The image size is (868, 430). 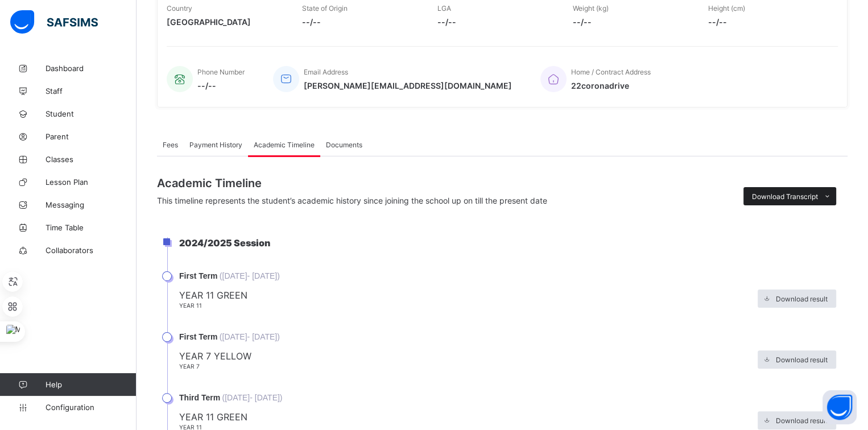 I want to click on span: Student, so click(x=91, y=114).